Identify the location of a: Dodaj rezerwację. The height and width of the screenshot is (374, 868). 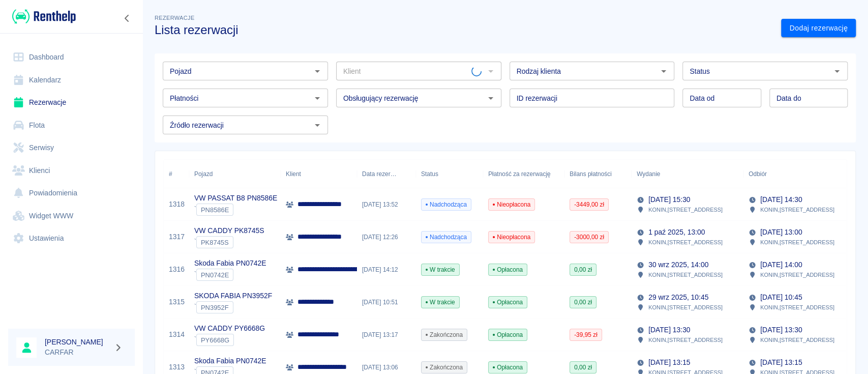
(818, 28).